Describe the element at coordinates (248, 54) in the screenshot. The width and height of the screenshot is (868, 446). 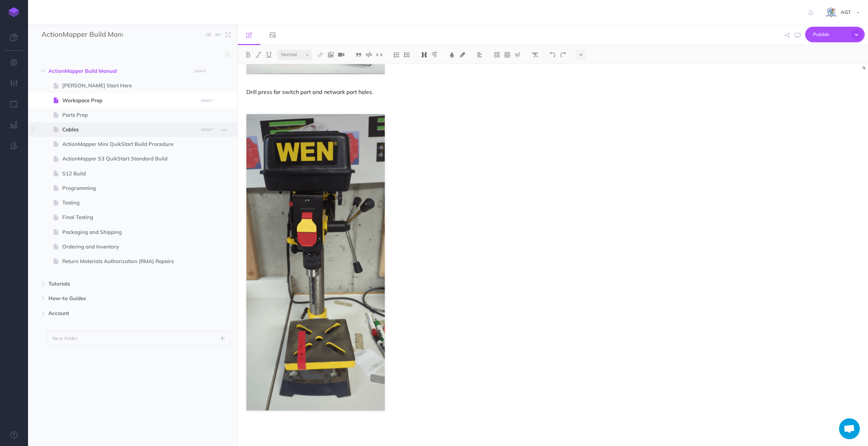
I see `img: Bold button` at that location.